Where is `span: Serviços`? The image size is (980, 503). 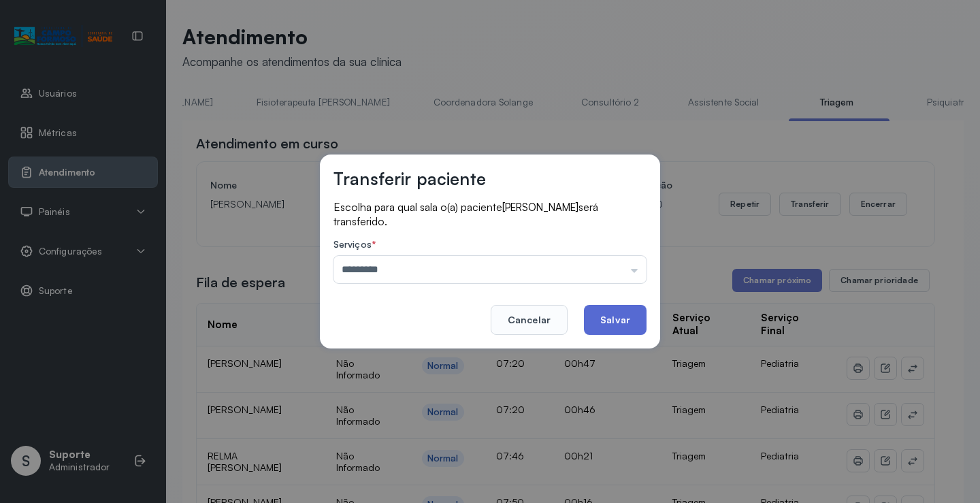
span: Serviços is located at coordinates (353, 244).